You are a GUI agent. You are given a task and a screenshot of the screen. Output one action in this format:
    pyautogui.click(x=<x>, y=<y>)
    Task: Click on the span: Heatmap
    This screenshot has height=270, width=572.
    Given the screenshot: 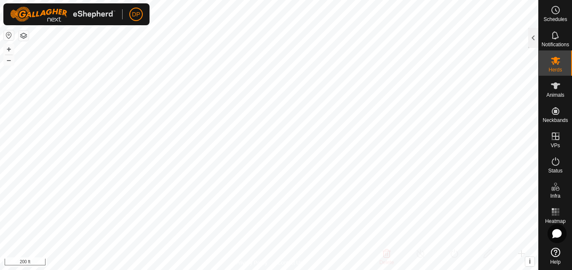 What is the action you would take?
    pyautogui.click(x=555, y=222)
    